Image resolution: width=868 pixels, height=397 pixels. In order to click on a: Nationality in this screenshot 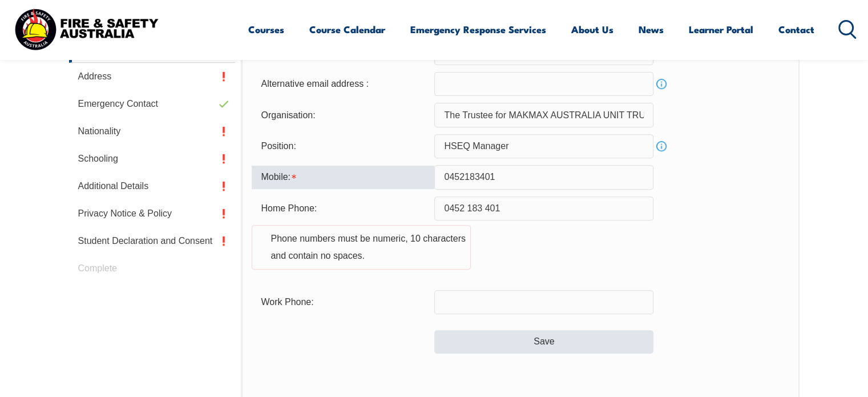, I will do `click(153, 132)`.